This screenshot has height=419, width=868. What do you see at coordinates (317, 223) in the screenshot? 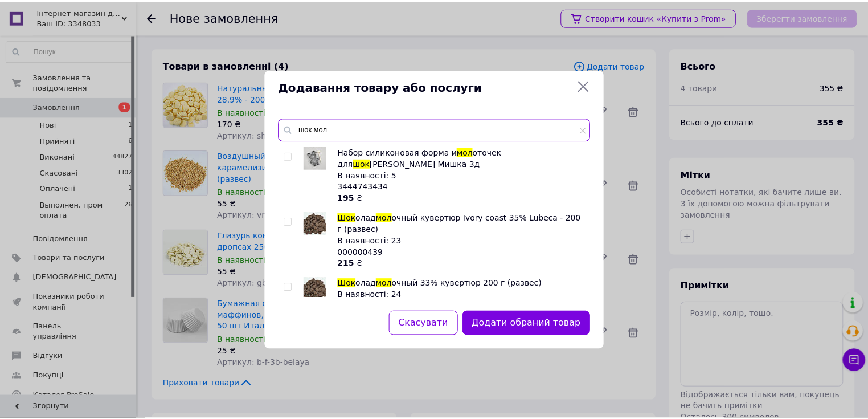
I see `img: Шоколад молочный кувертюр Ivory coast 35% Lubeca - 200 г (развес)` at bounding box center [317, 223].